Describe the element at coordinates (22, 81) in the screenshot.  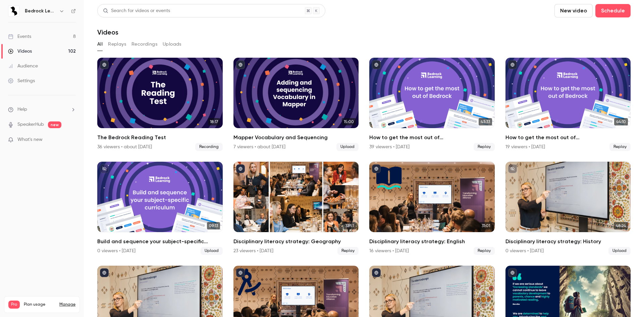
I see `div: Settings` at that location.